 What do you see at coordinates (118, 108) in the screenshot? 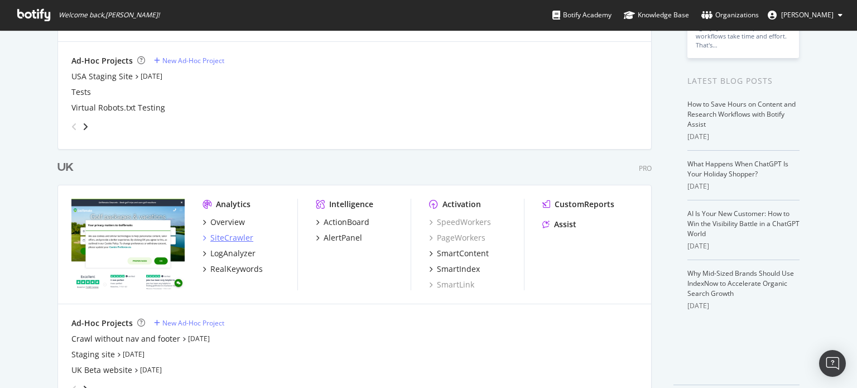
I see `a: Virtual Robots.txt Testing` at bounding box center [118, 108].